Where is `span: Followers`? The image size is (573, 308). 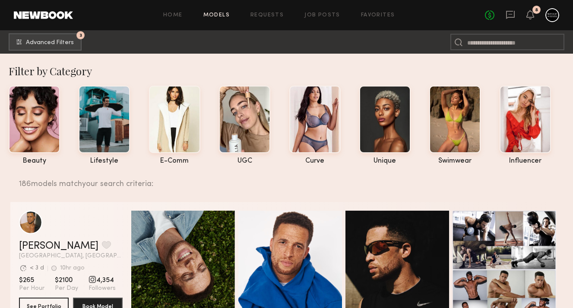
span: Followers is located at coordinates (102, 288).